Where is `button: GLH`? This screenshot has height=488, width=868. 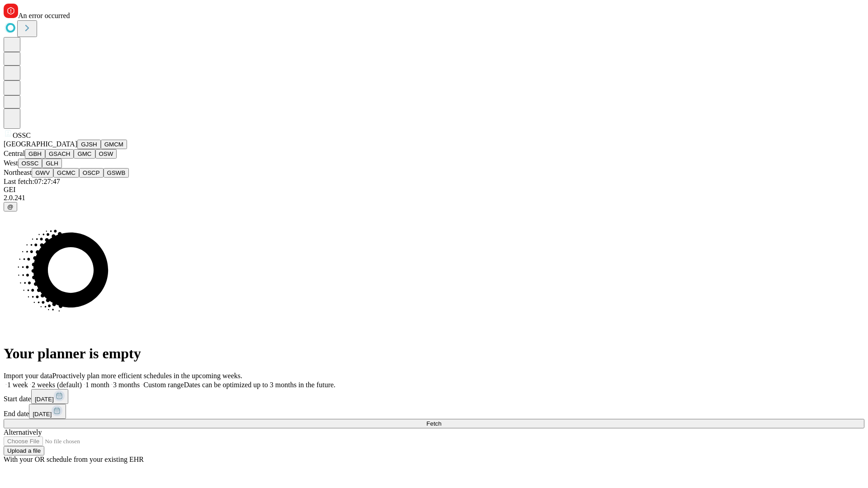 button: GLH is located at coordinates (51, 163).